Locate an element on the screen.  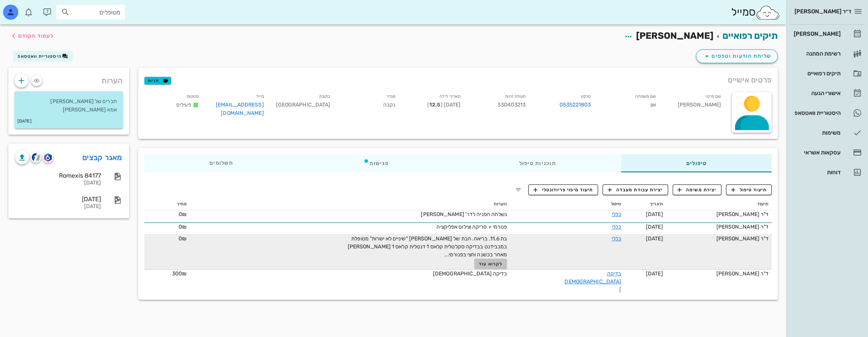
span: תג is located at coordinates (25, 8).